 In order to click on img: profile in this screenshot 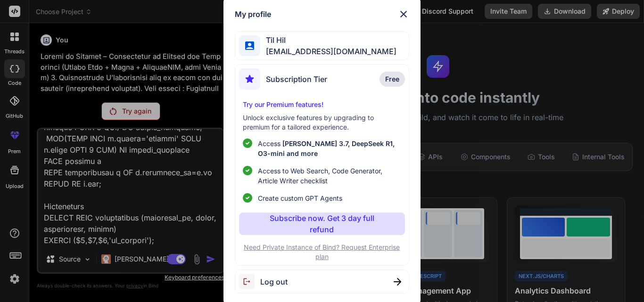, I will do `click(250, 46)`.